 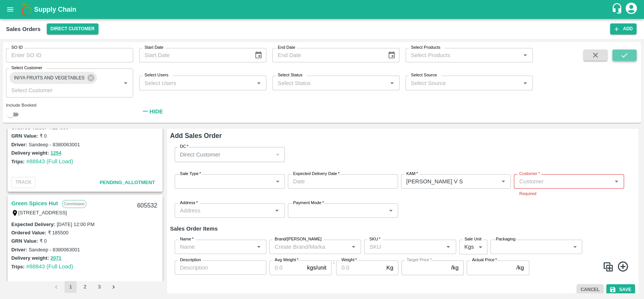 What do you see at coordinates (25, 241) in the screenshot?
I see `label: GRN Value:` at bounding box center [25, 241].